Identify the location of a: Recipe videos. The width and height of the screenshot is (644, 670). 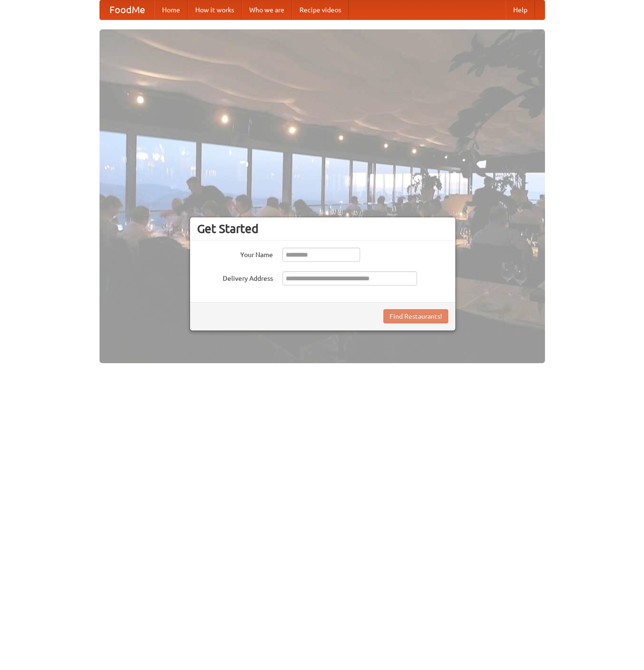
(320, 10).